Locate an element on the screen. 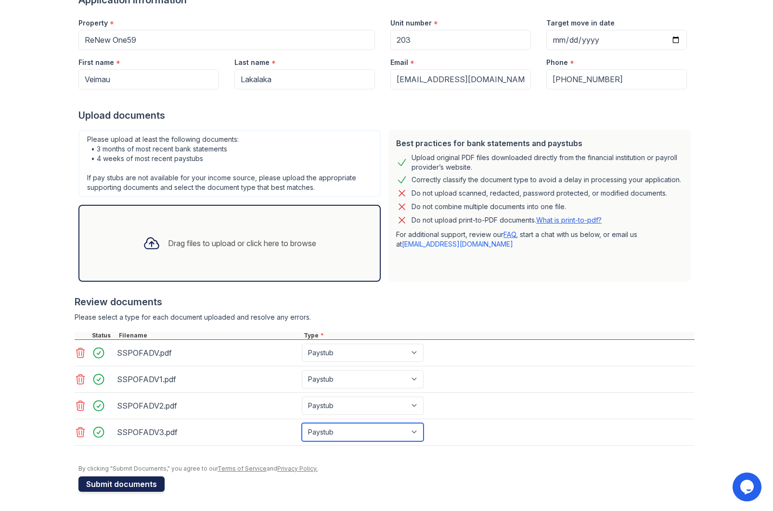 The image size is (773, 511). div: Type is located at coordinates (498, 336).